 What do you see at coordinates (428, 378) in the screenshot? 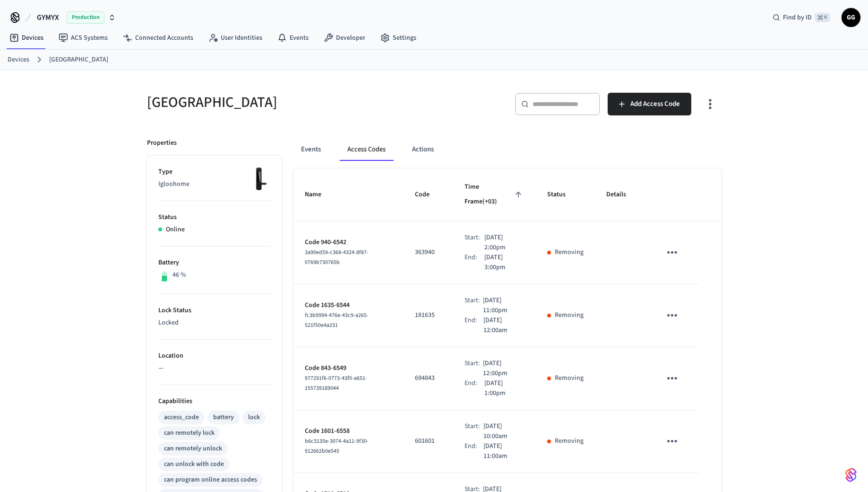
I see `p: 694843` at bounding box center [428, 378].